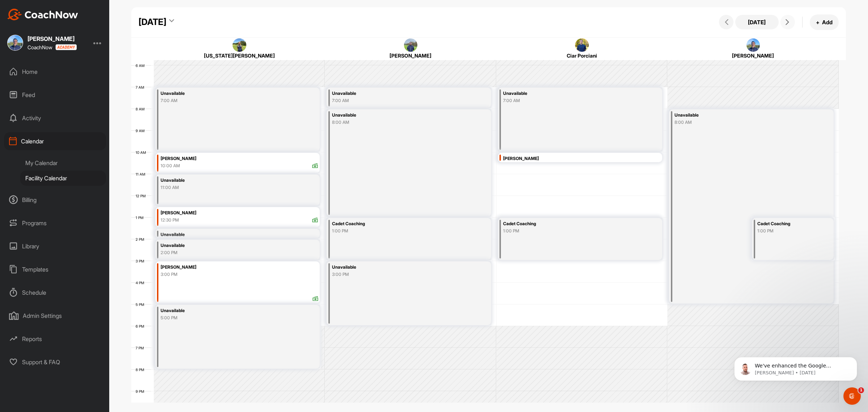 The image size is (868, 412). What do you see at coordinates (22, 27) in the screenshot?
I see `img: Profile image for Alex` at bounding box center [22, 27].